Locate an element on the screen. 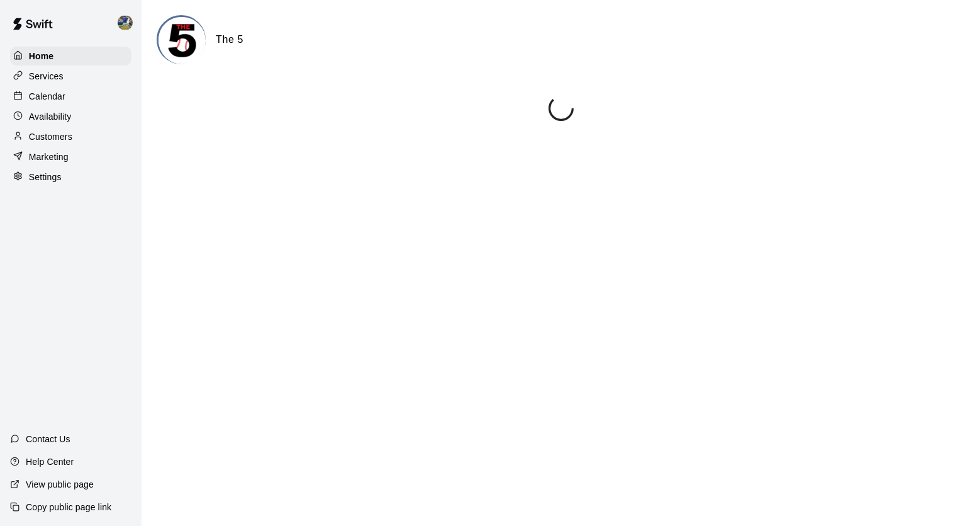 This screenshot has height=526, width=980. p: View public page is located at coordinates (60, 484).